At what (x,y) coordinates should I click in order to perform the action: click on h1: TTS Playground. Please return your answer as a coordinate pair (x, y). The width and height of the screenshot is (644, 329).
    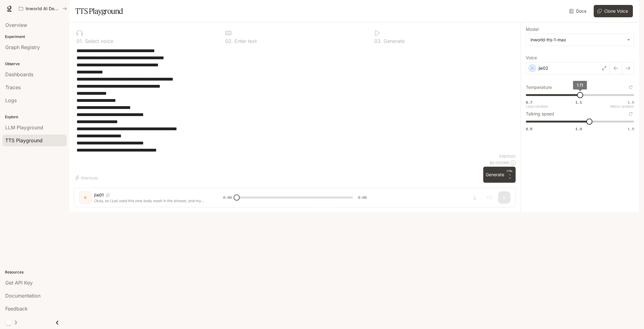
    Looking at the image, I should click on (99, 11).